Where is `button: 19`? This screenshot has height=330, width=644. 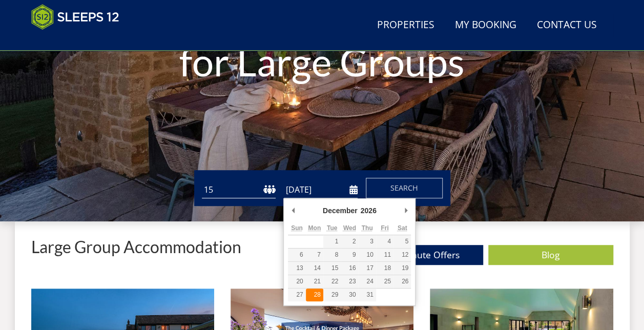
button: 19 is located at coordinates (403, 268).